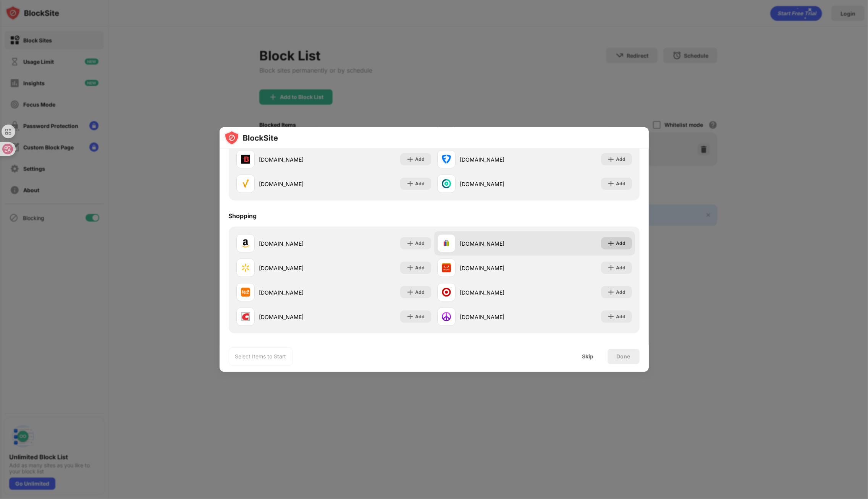  I want to click on img: logo-blocksite.svg, so click(251, 138).